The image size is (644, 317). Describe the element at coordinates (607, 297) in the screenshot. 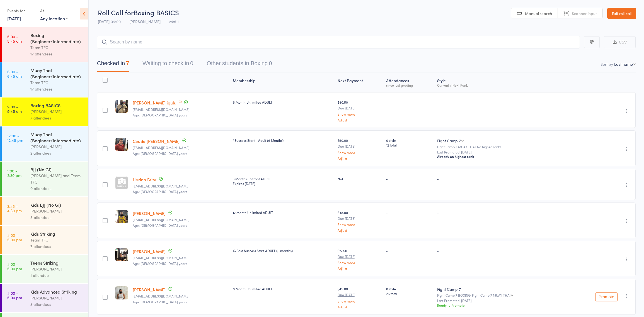

I see `button: Promote` at that location.